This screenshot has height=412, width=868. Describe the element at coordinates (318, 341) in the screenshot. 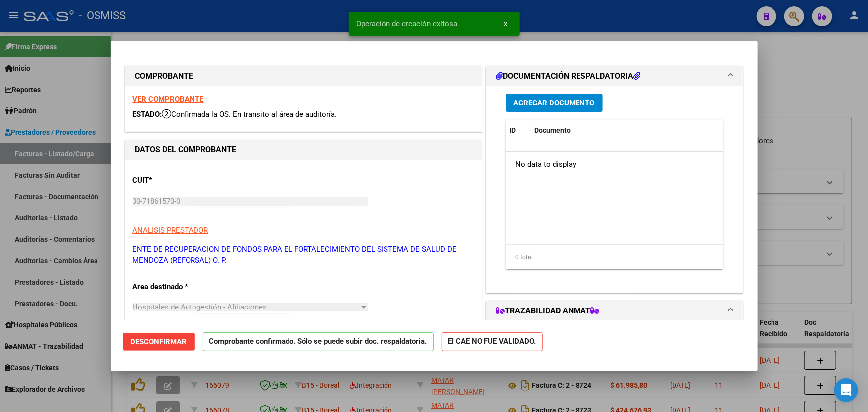

I see `p: Comprobante confirmado. Sólo se puede subir doc. respaldatoria.` at that location.